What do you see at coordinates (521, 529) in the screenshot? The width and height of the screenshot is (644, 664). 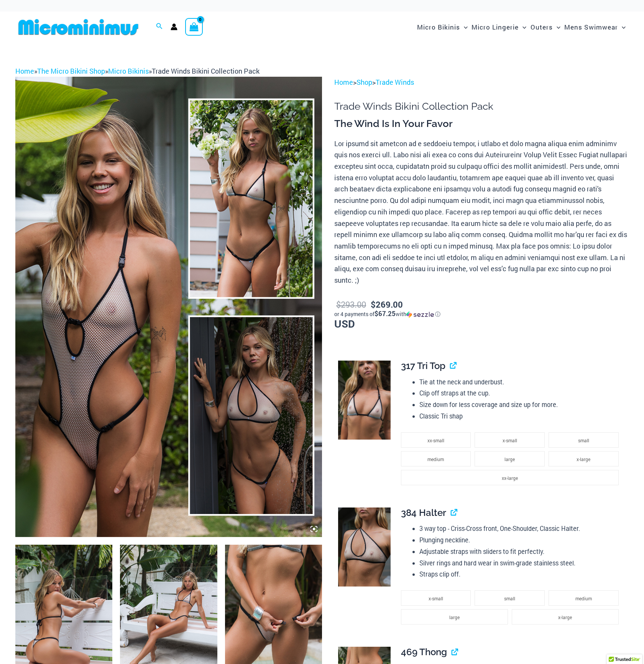 I see `li: 3 way top - Criss-Cross front, One-Shoulder, Classic Halter.` at bounding box center [521, 529].